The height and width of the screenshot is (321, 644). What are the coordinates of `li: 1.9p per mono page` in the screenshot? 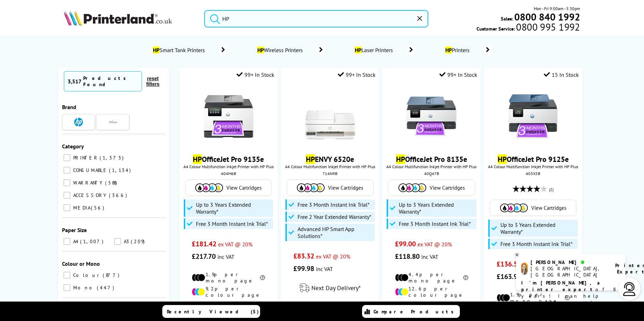 It's located at (533, 297).